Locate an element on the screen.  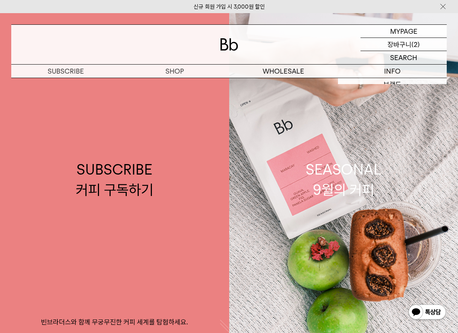
img: 로고 is located at coordinates (229, 44).